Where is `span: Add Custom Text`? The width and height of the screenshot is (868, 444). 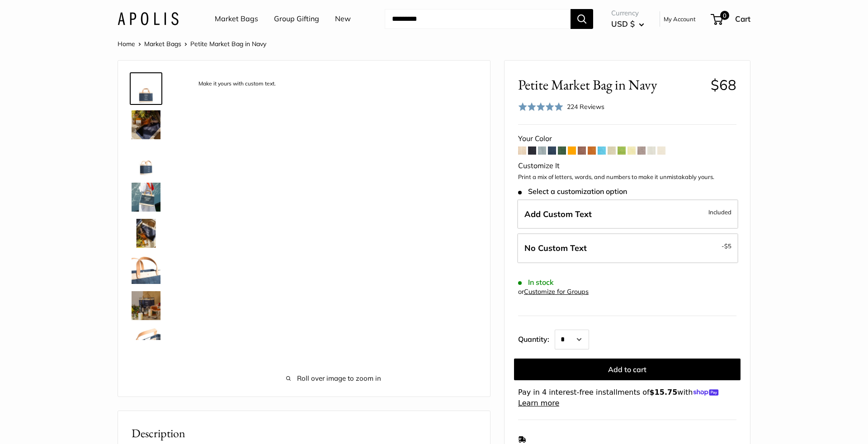
span: Add Custom Text is located at coordinates (558, 214).